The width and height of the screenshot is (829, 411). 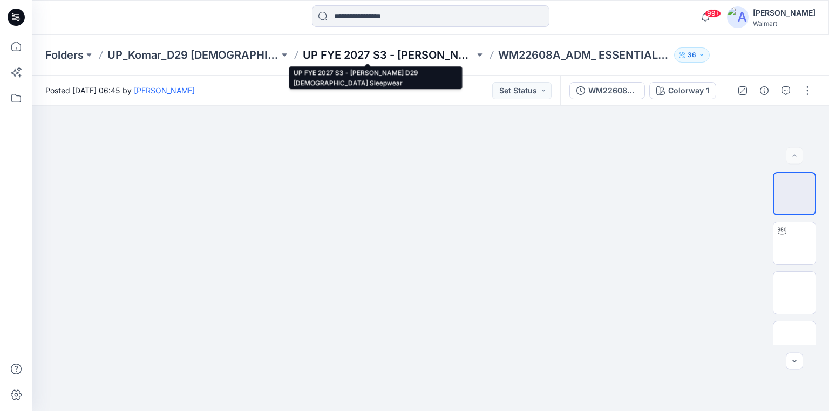 What do you see at coordinates (784, 23) in the screenshot?
I see `div: Walmart` at bounding box center [784, 23].